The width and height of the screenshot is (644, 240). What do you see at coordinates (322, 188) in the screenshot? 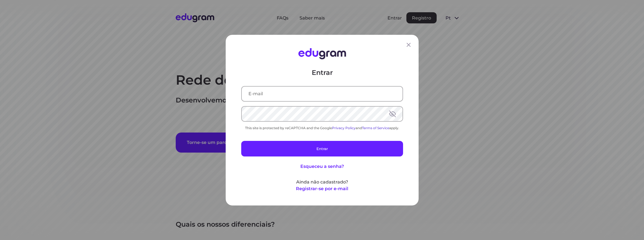
I see `button: Registrar-se por e-mail` at bounding box center [322, 188].